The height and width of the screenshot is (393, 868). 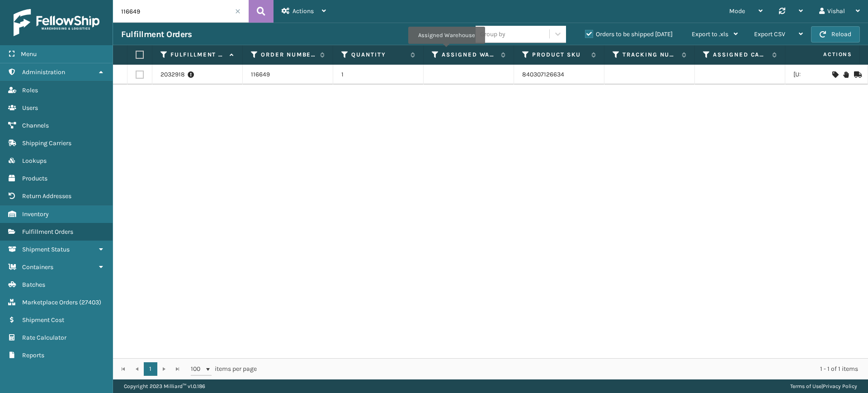 What do you see at coordinates (35, 178) in the screenshot?
I see `span: Products` at bounding box center [35, 178].